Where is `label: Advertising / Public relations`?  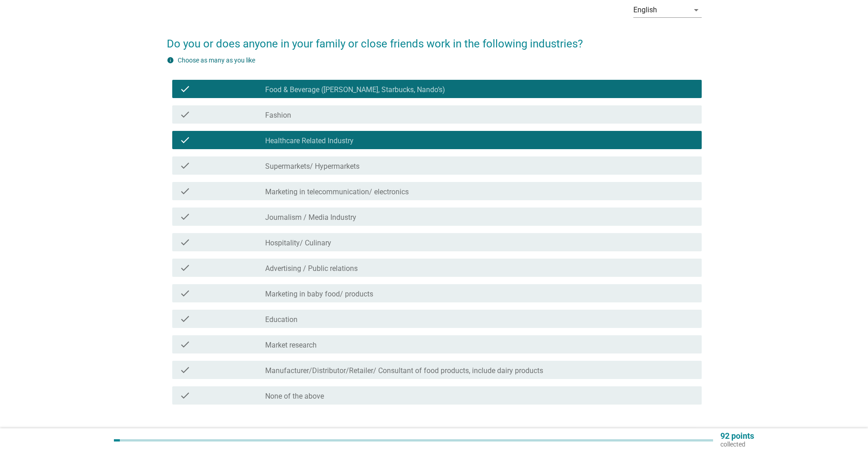
label: Advertising / Public relations is located at coordinates (311, 269).